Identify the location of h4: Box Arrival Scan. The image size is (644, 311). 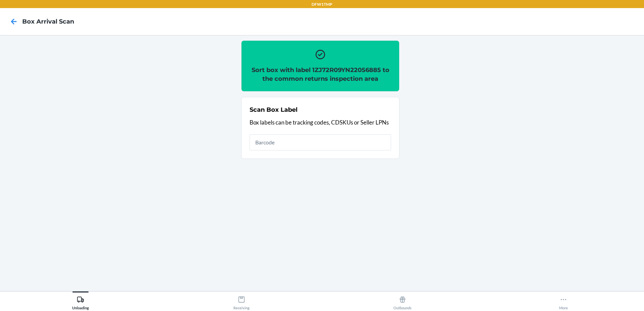
(48, 22).